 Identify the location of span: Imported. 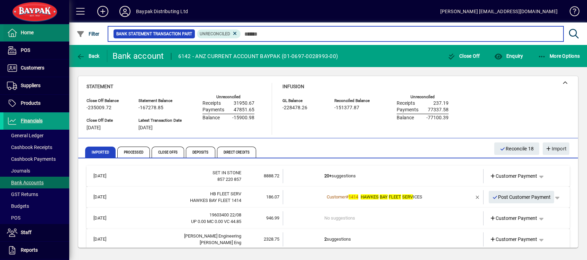
(100, 152).